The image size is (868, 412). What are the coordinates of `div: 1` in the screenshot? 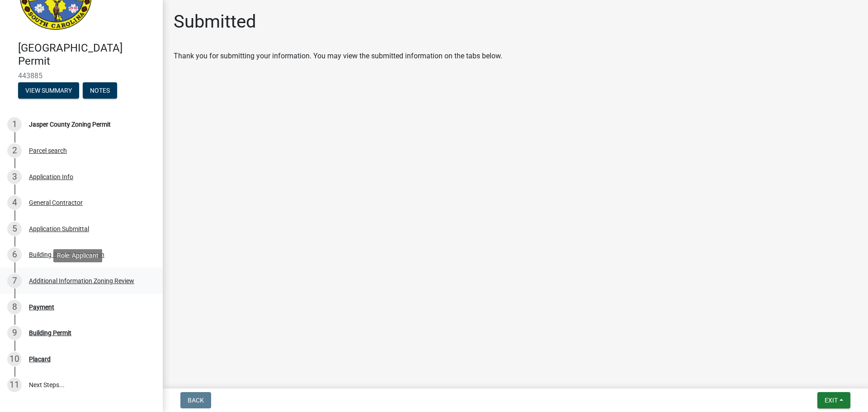 It's located at (15, 124).